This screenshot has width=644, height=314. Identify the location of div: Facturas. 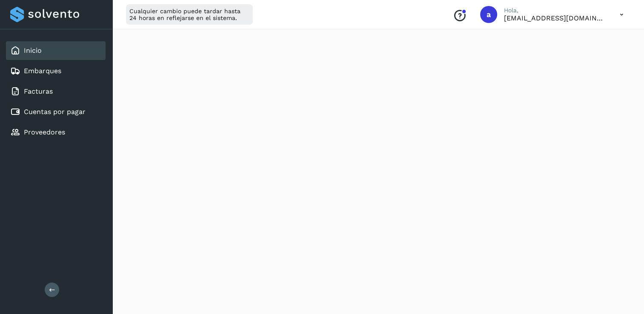
(56, 92).